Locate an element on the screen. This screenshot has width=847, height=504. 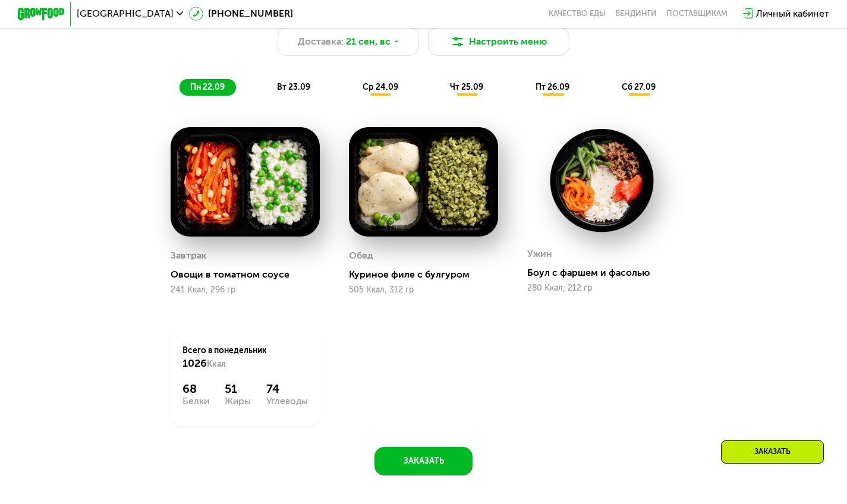
span: 21 сен, вс is located at coordinates (368, 41).